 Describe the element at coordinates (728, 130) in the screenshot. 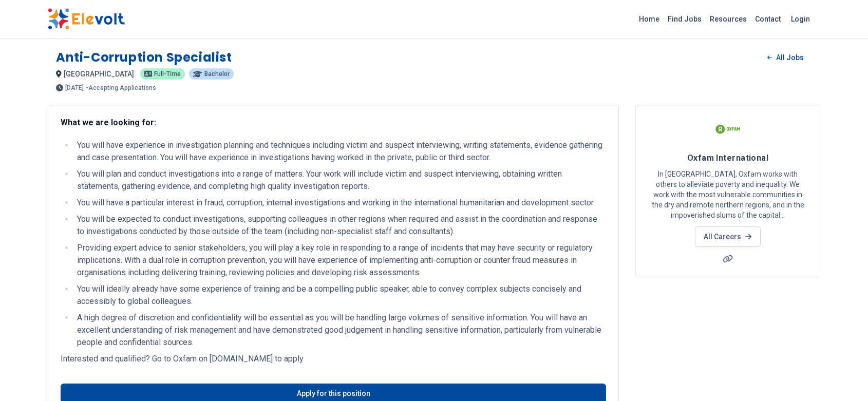

I see `img: Oxfam International` at that location.